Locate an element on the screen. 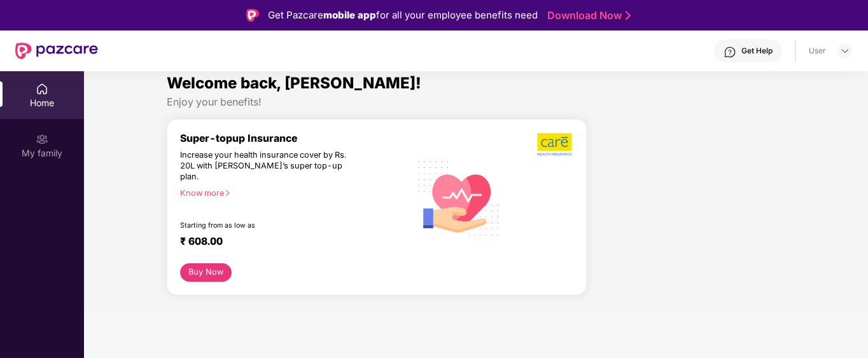 This screenshot has width=868, height=358. img: Logo is located at coordinates (253, 15).